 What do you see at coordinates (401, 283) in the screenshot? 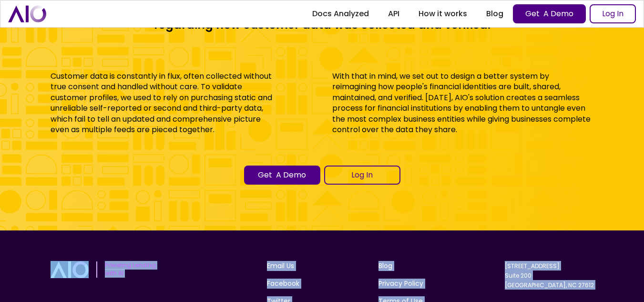
I see `a: Privacy Policy` at bounding box center [401, 283].